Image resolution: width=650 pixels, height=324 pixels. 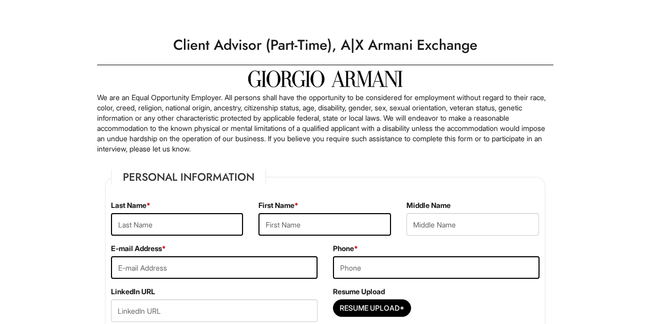 What do you see at coordinates (473, 225) in the screenshot?
I see `input: Middle Name` at bounding box center [473, 225].